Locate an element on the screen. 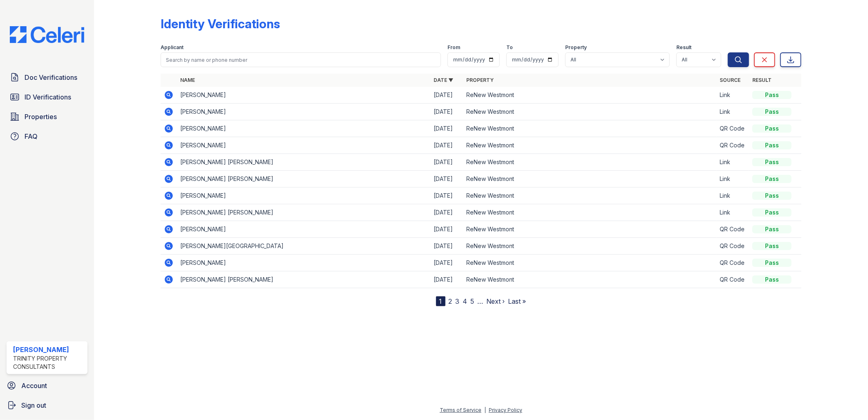 This screenshot has width=868, height=420. label: From is located at coordinates (453, 47).